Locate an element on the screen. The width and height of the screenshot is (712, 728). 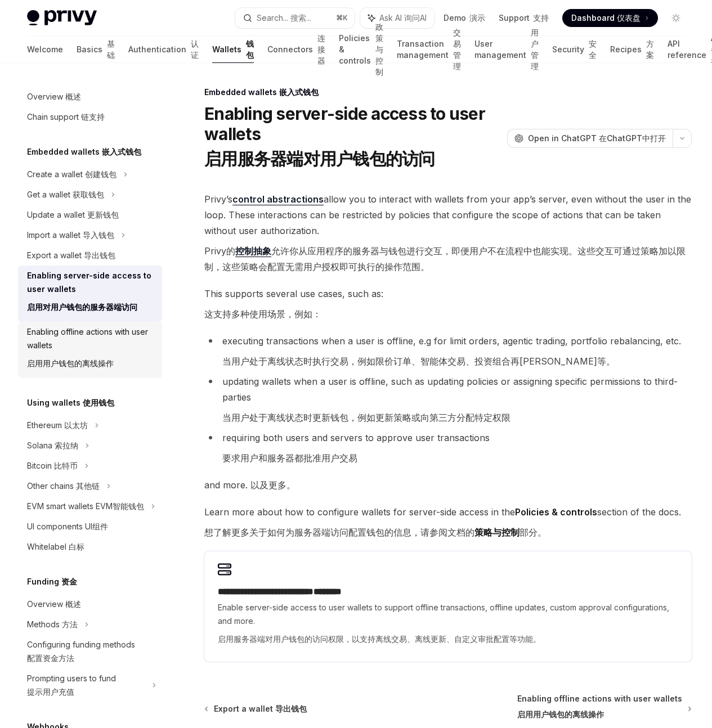
a: control abstractions is located at coordinates (278, 199).